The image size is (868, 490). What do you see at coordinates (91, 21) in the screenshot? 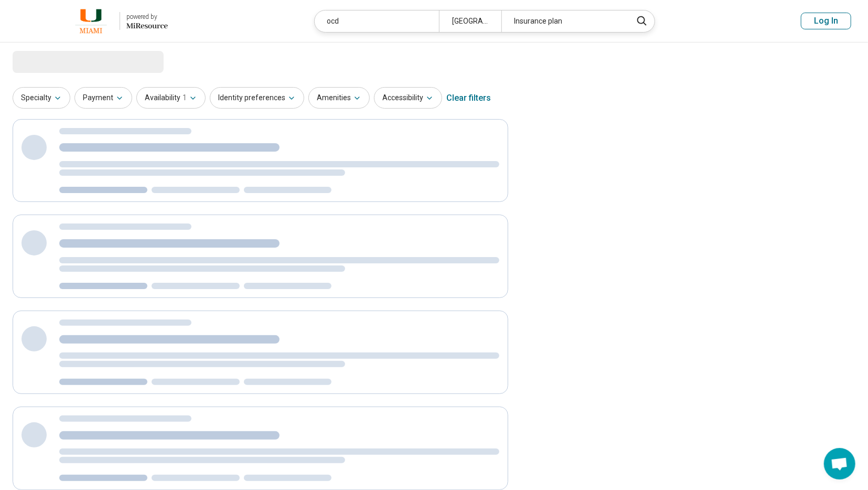
I see `img: University of Miami` at bounding box center [91, 21].